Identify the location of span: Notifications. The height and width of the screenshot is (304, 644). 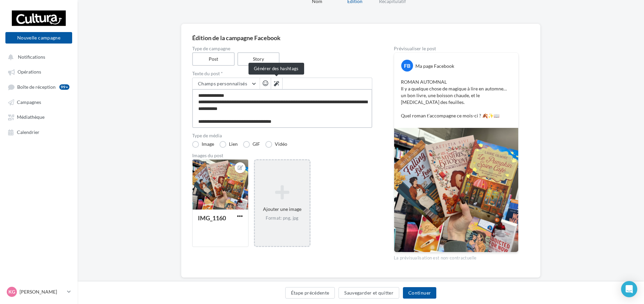
(31, 57).